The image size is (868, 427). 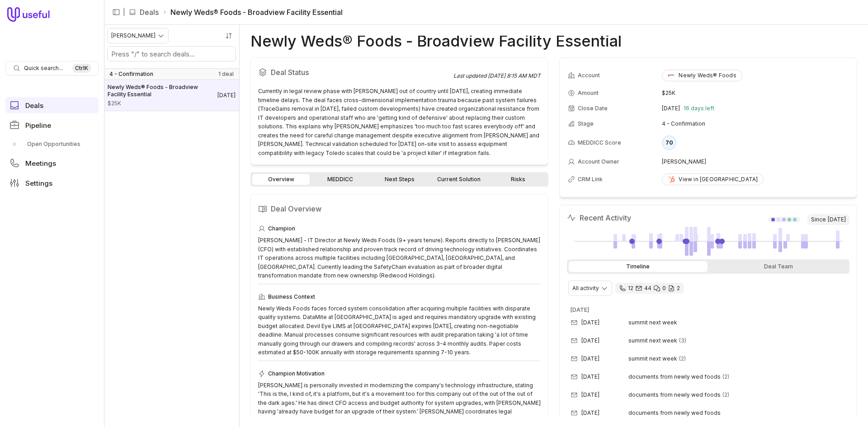 What do you see at coordinates (52, 144) in the screenshot?
I see `div: Pipeline submenu` at bounding box center [52, 144].